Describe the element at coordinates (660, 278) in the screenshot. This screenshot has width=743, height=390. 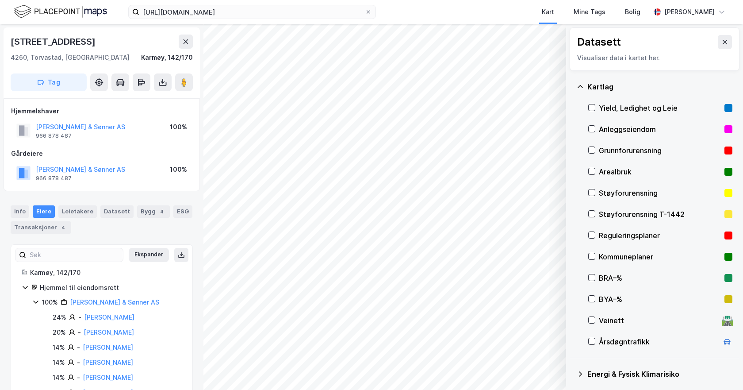
I see `div: BRA–%` at that location.